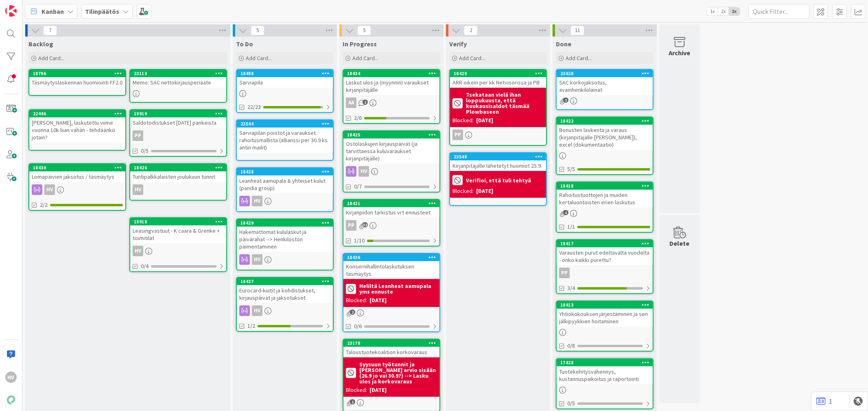 The height and width of the screenshot is (411, 868). Describe the element at coordinates (606, 244) in the screenshot. I see `div: 18417` at that location.